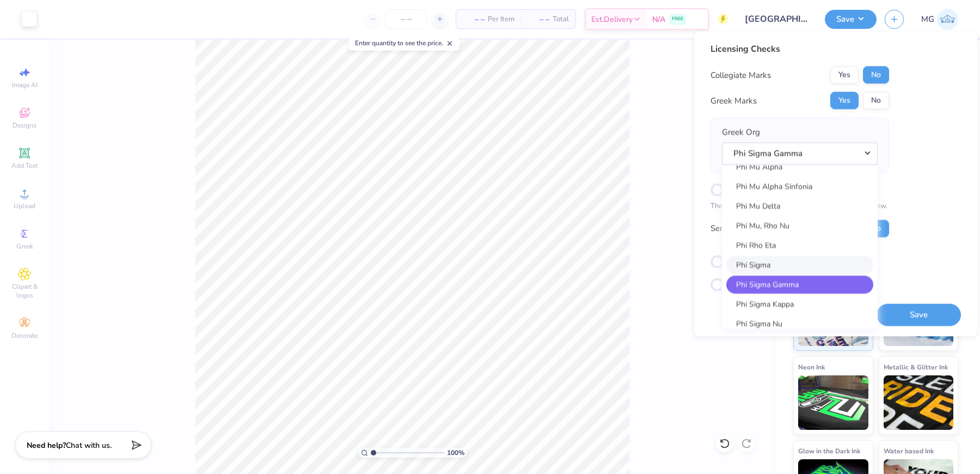 The height and width of the screenshot is (474, 980). Describe the element at coordinates (800, 166) in the screenshot. I see `a: Phi Mu Alpha` at that location.